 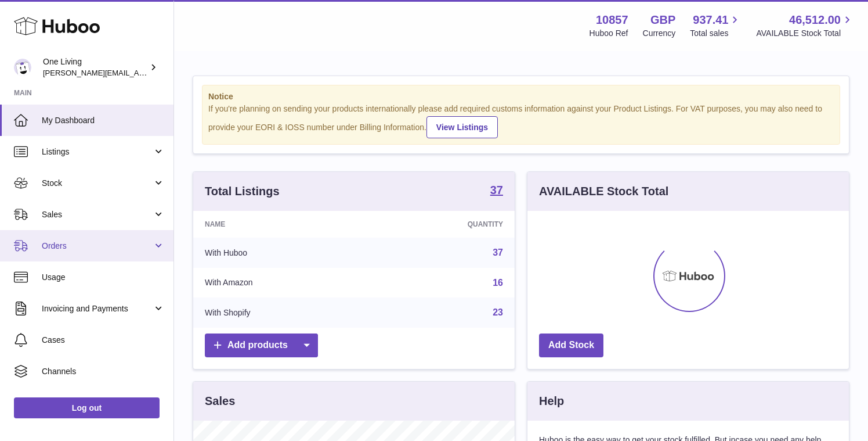 What do you see at coordinates (462, 127) in the screenshot?
I see `a: View Listings` at bounding box center [462, 127].